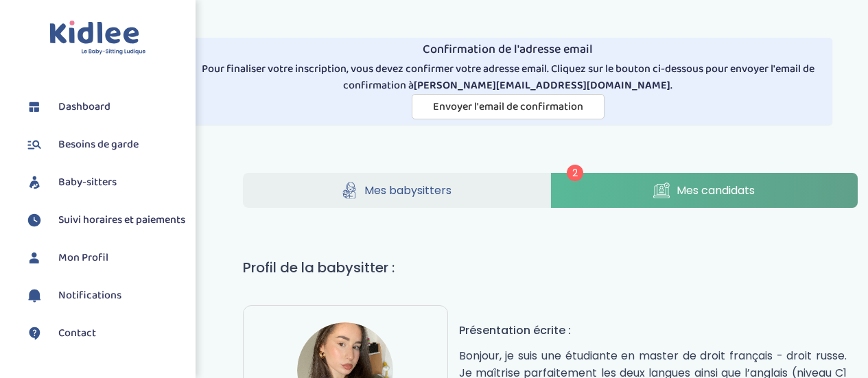  I want to click on span: Mon Profil, so click(83, 258).